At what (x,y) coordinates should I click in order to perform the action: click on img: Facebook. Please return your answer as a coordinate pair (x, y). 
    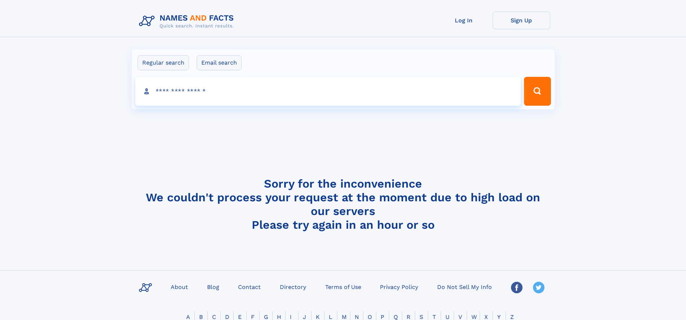
    Looking at the image, I should click on (517, 287).